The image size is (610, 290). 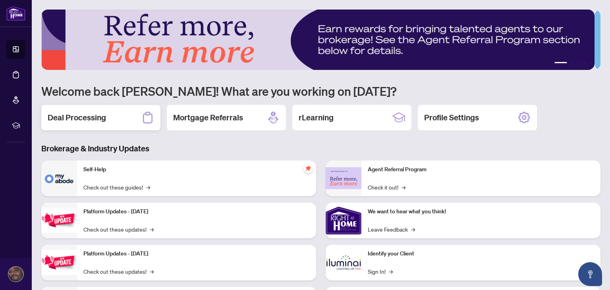 I want to click on h2: Profile Settings, so click(x=451, y=118).